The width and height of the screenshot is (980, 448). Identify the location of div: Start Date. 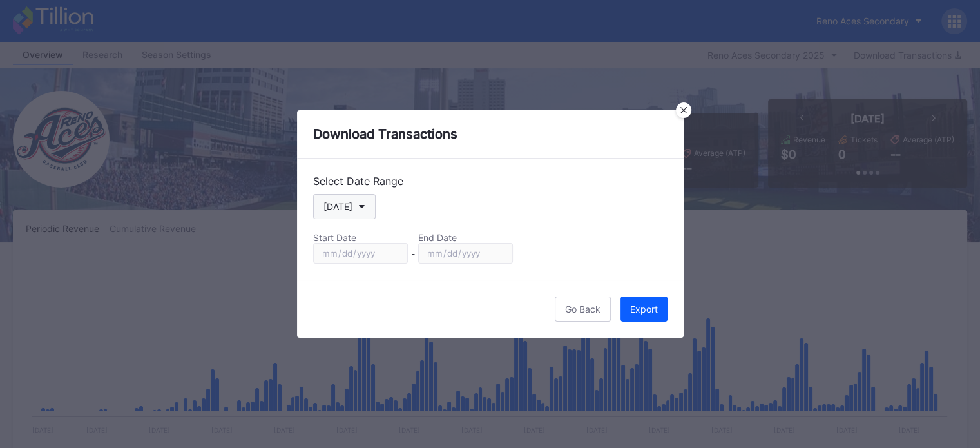
(360, 237).